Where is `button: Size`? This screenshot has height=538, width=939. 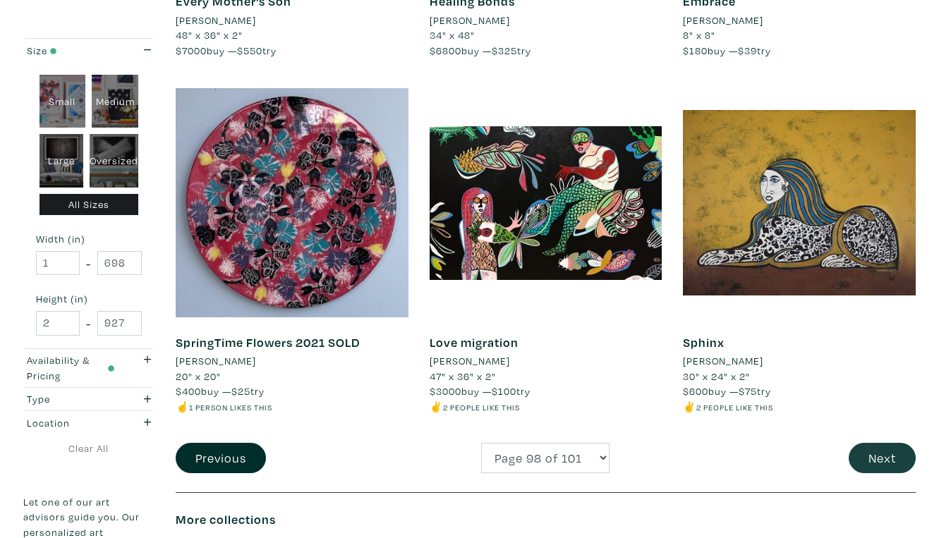 button: Size is located at coordinates (89, 50).